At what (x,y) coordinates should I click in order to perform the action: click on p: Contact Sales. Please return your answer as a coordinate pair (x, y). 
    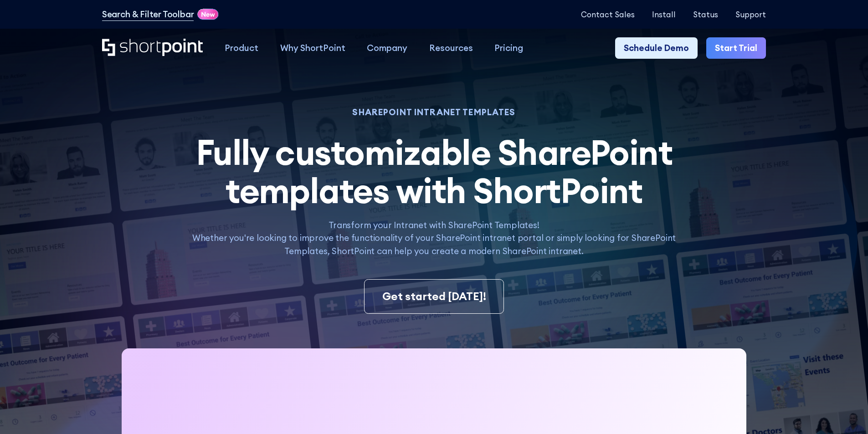
    Looking at the image, I should click on (608, 14).